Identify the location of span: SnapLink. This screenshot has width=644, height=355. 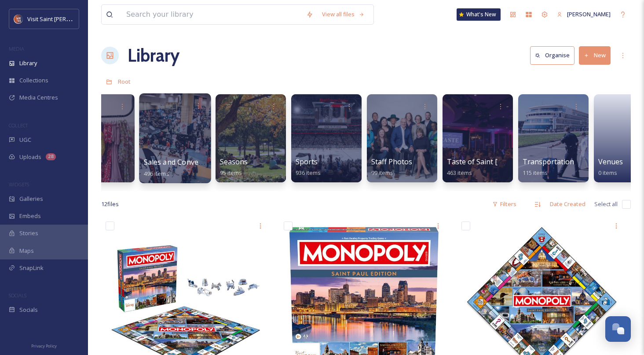
(32, 268).